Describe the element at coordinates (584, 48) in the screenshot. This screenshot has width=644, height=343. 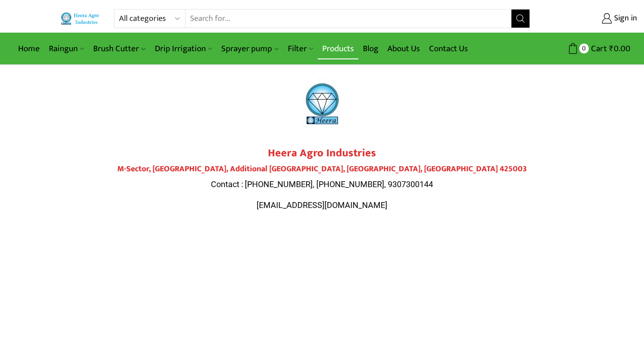
I see `span: 0` at that location.